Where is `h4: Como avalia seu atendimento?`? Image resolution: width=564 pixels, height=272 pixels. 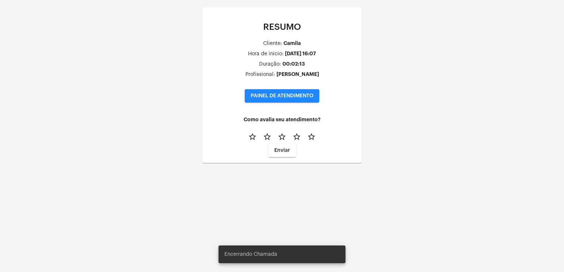
h4: Como avalia seu atendimento? is located at coordinates (282, 120).